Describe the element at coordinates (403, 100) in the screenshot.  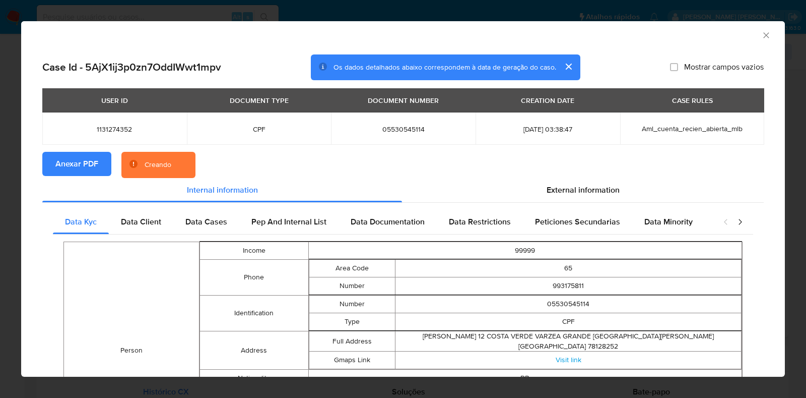
I see `div: DOCUMENT NUMBER` at that location.